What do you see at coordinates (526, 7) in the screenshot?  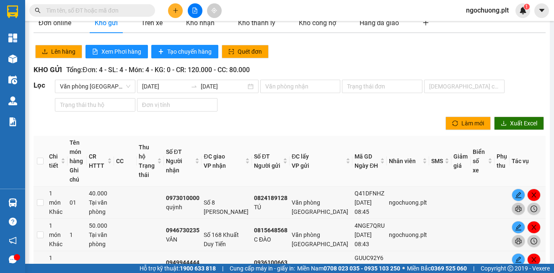 I see `span: 1` at bounding box center [526, 7].